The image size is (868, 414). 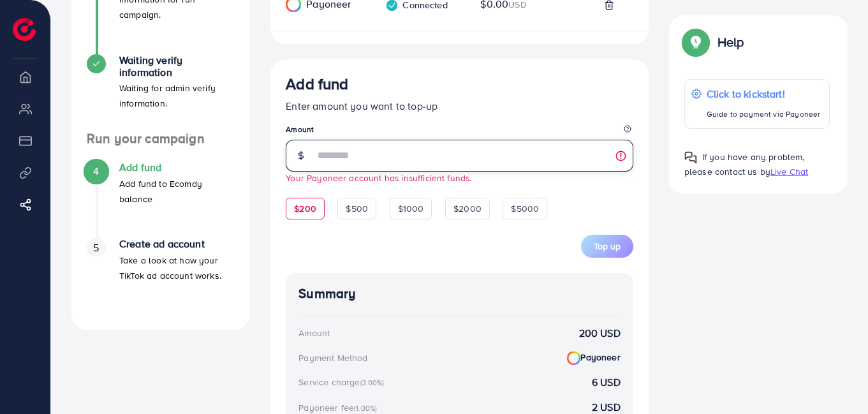 What do you see at coordinates (593, 357) in the screenshot?
I see `strong: Payoneer` at bounding box center [593, 357].